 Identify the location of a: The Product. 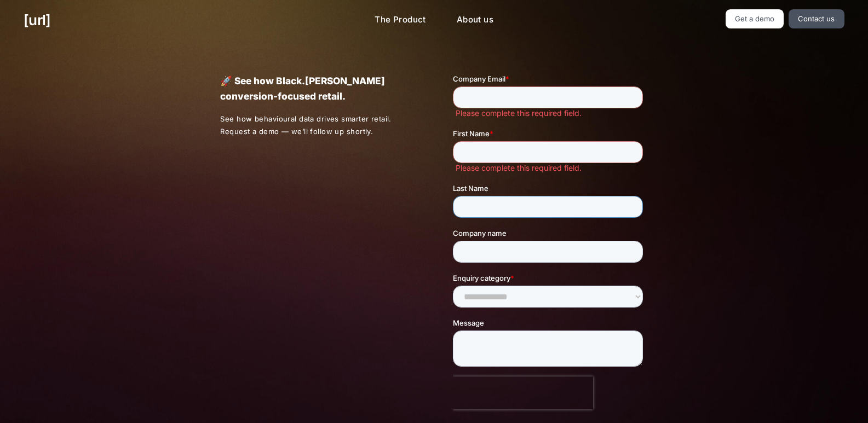
(400, 19).